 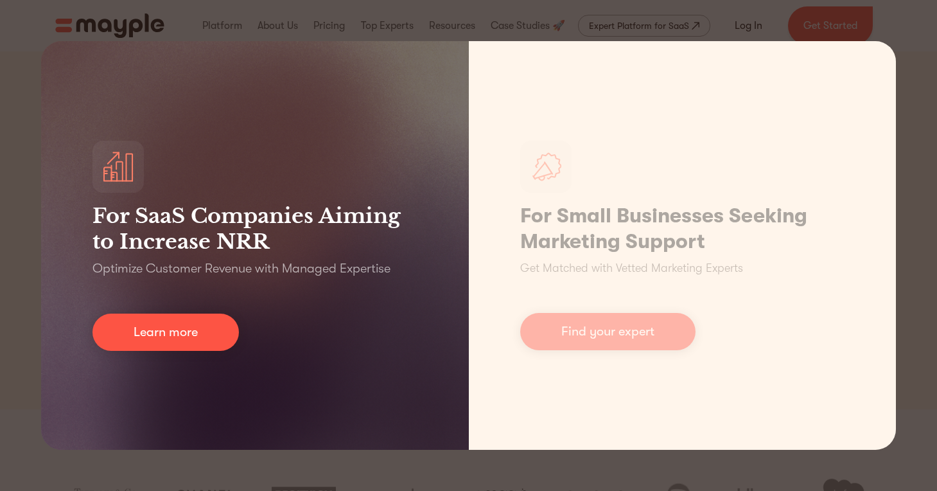 What do you see at coordinates (631, 268) in the screenshot?
I see `p: Get Matched with Vetted Marketing Experts` at bounding box center [631, 268].